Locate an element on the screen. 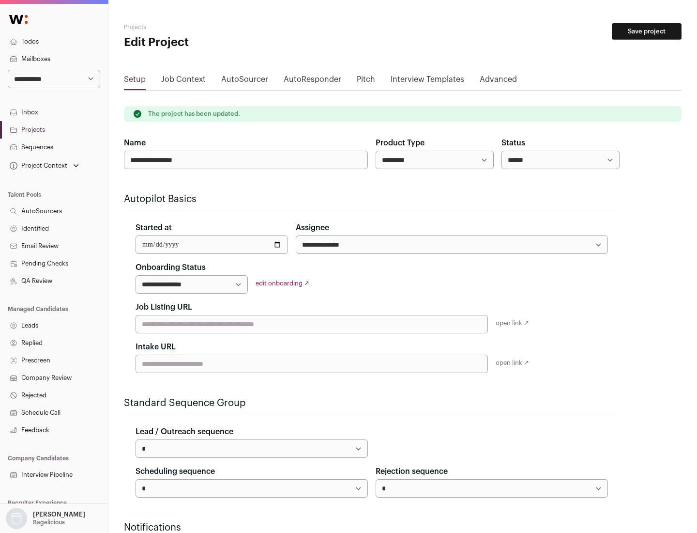 The width and height of the screenshot is (697, 533). a: edit onboarding ↗ is located at coordinates (282, 283).